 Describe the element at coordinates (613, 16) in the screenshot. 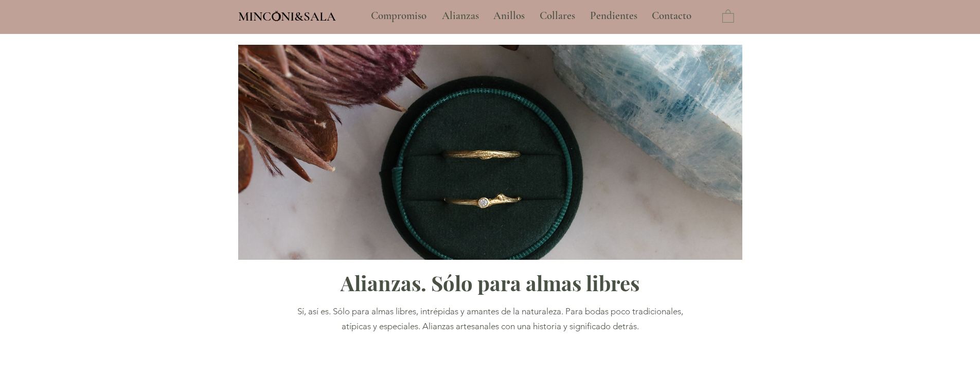

I see `a: Pendientes` at that location.